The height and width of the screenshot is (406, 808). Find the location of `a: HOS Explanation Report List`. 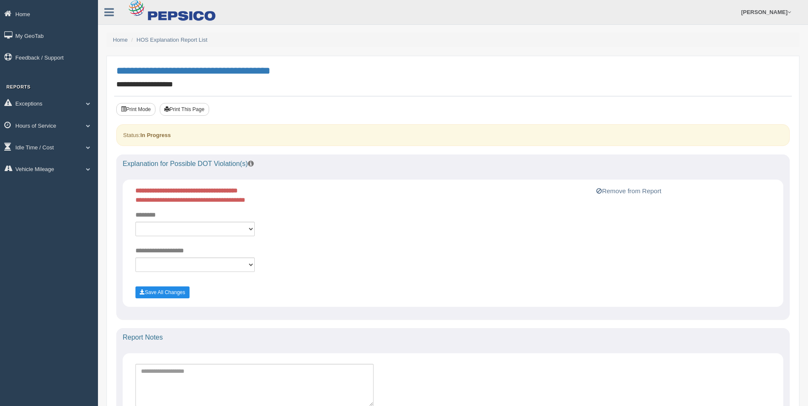

a: HOS Explanation Report List is located at coordinates (172, 40).